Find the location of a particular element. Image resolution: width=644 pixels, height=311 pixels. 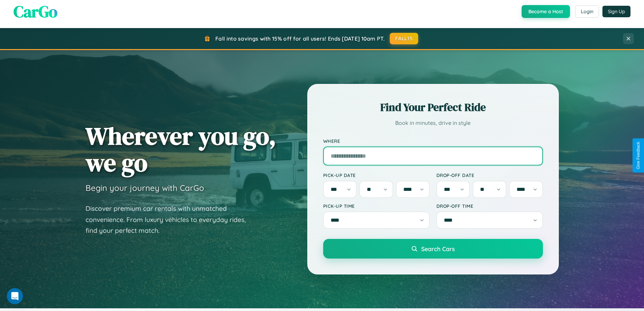

label: Drop-off Date is located at coordinates (489, 175).